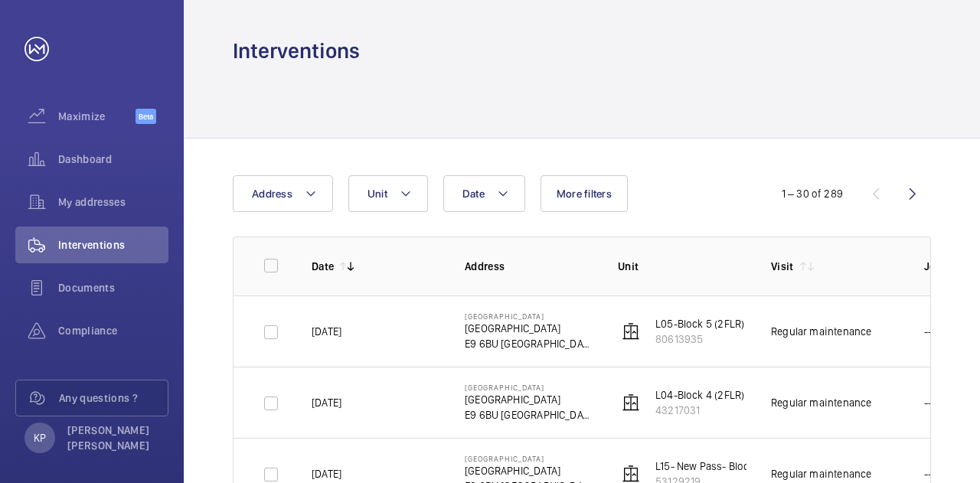 The height and width of the screenshot is (483, 980). Describe the element at coordinates (113, 330) in the screenshot. I see `span: Compliance` at that location.